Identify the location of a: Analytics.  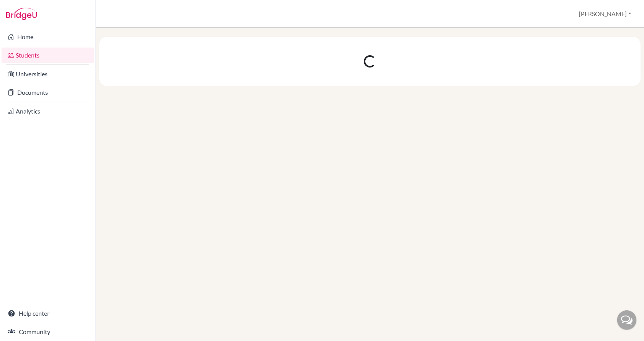
(48, 111).